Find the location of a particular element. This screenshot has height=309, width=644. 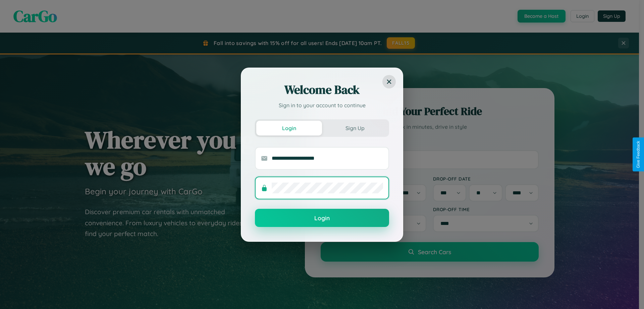

p: Sign in to your account to continue is located at coordinates (322, 105).